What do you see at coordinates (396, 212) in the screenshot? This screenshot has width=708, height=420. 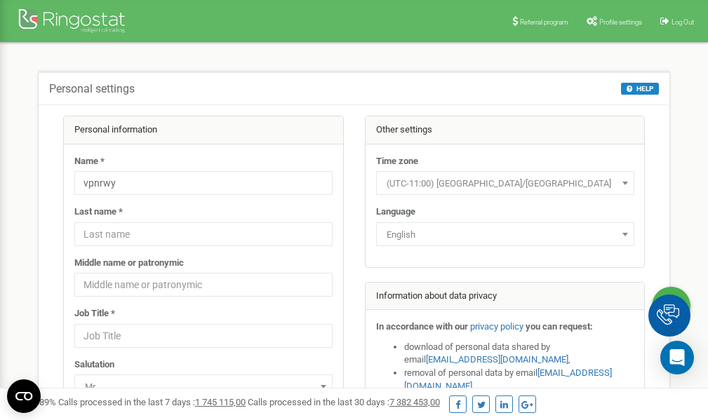 I see `label: Language` at bounding box center [396, 212].